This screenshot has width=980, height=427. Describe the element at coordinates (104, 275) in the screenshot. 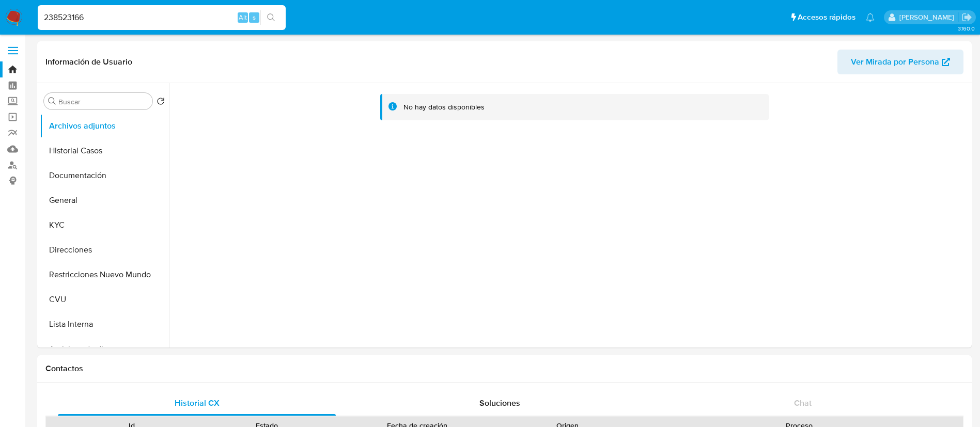

I see `button: Restricciones Nuevo Mundo` at that location.